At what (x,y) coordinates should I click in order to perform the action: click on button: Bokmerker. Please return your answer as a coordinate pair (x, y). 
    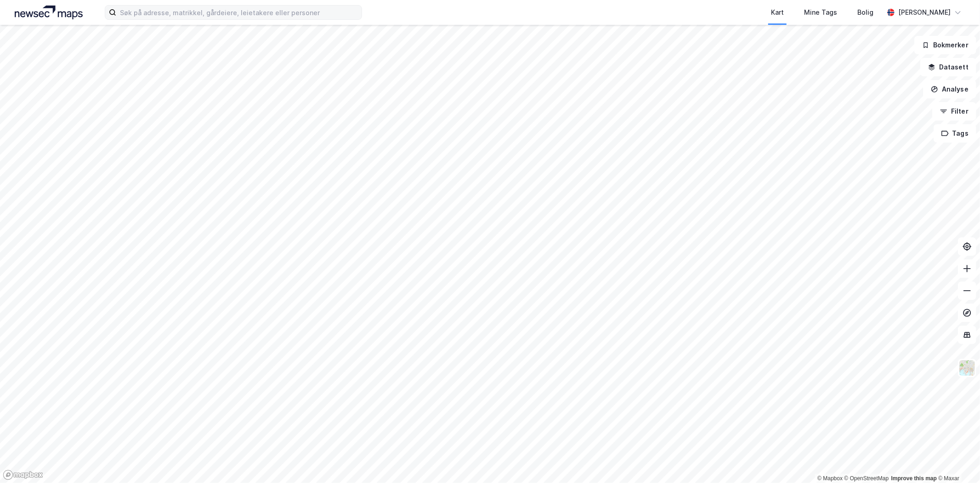
    Looking at the image, I should click on (945, 45).